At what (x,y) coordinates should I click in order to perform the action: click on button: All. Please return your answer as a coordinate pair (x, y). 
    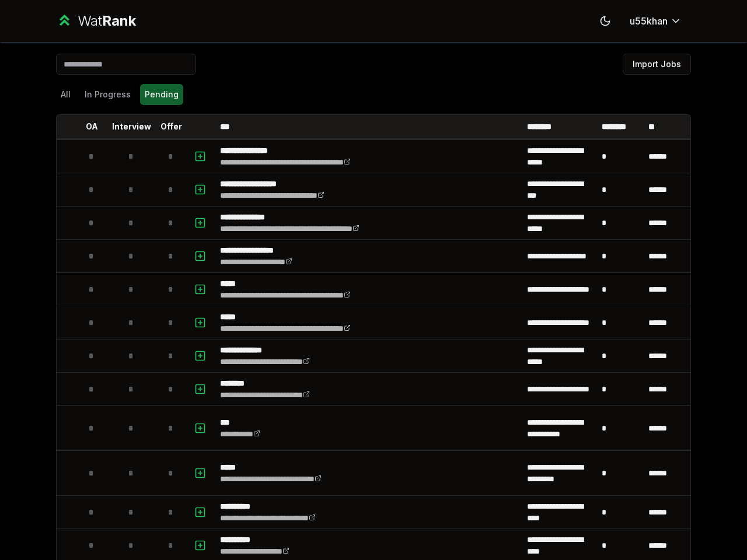
    Looking at the image, I should click on (65, 94).